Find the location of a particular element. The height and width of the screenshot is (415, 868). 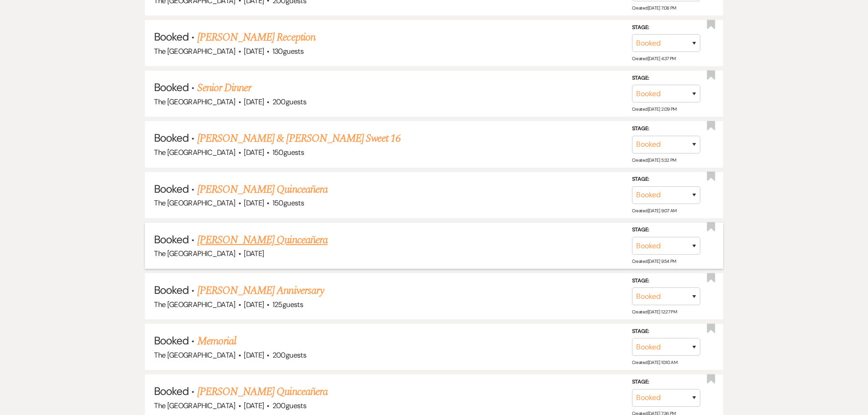

a: Memorial is located at coordinates (217, 341).